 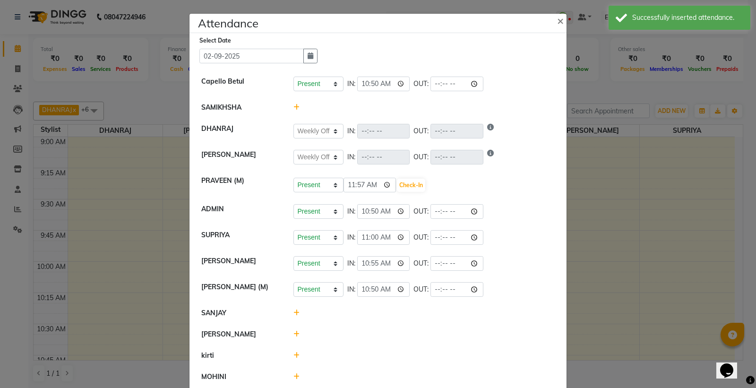 I want to click on button: Check-In, so click(x=411, y=185).